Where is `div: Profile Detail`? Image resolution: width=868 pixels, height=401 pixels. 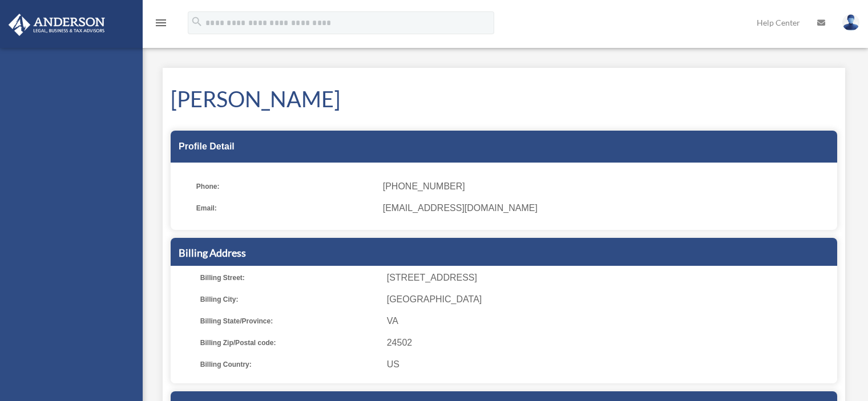 div: Profile Detail is located at coordinates (504, 146).